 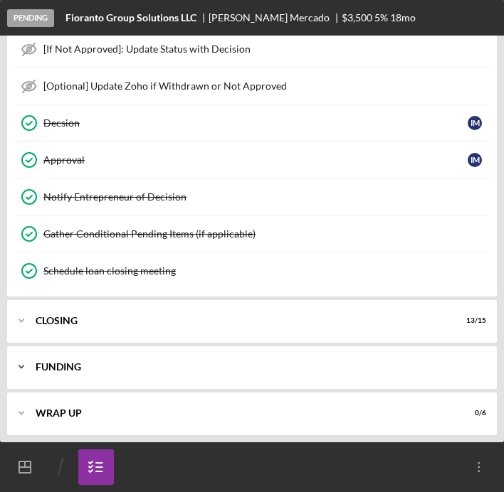 What do you see at coordinates (243, 413) in the screenshot?
I see `div: Wrap Up` at bounding box center [243, 413].